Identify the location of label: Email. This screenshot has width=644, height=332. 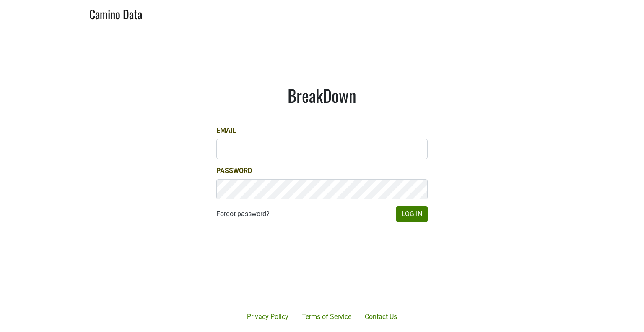
(226, 130).